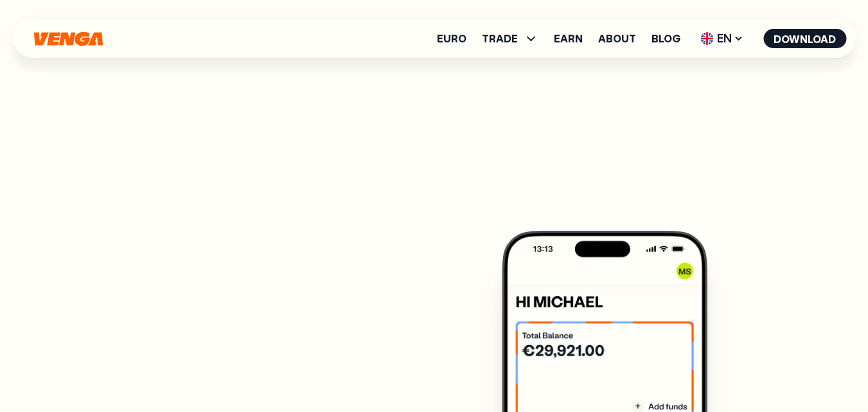 The height and width of the screenshot is (412, 868). Describe the element at coordinates (804, 39) in the screenshot. I see `a: Download` at that location.